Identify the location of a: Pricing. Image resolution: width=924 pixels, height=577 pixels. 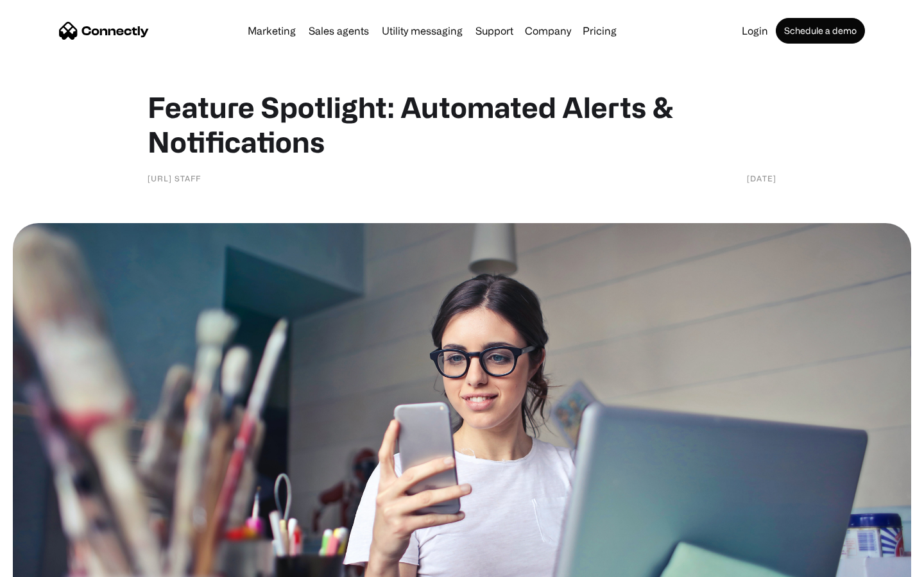
(599, 31).